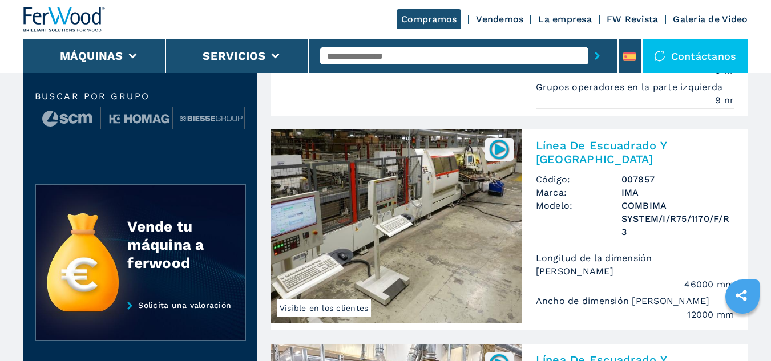 This screenshot has width=771, height=361. Describe the element at coordinates (140, 96) in the screenshot. I see `span: Buscar por grupo` at that location.